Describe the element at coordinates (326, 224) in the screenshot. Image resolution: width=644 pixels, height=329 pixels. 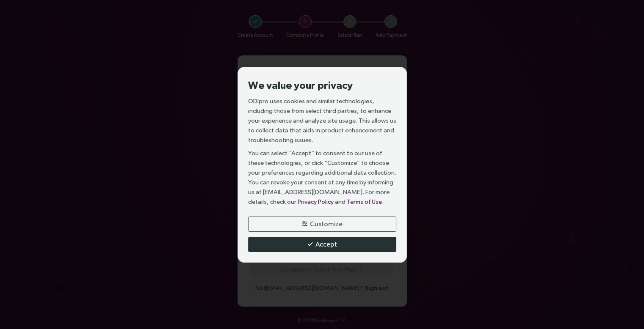
I see `span: Customize` at that location.